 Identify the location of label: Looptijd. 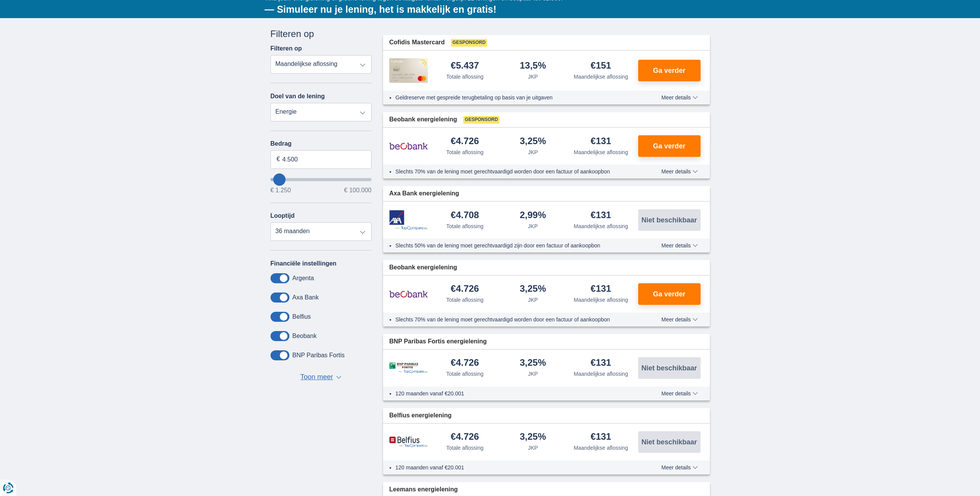
(282, 216).